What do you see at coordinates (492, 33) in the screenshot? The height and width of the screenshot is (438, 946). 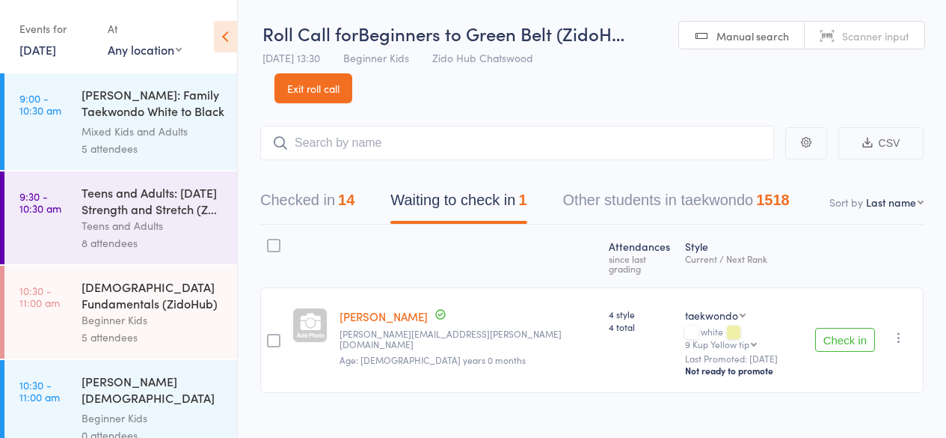 I see `span: Beginners to Green Belt (ZidoH…` at bounding box center [492, 33].